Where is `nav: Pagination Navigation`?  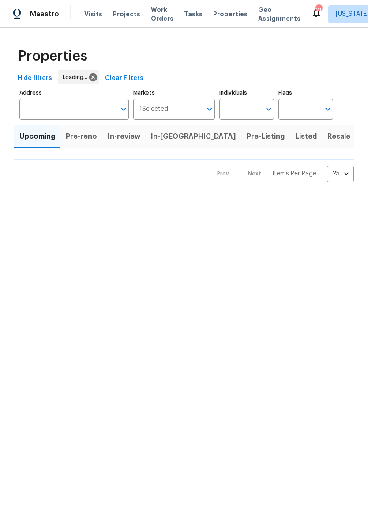
nav: Pagination Navigation is located at coordinates (281, 174).